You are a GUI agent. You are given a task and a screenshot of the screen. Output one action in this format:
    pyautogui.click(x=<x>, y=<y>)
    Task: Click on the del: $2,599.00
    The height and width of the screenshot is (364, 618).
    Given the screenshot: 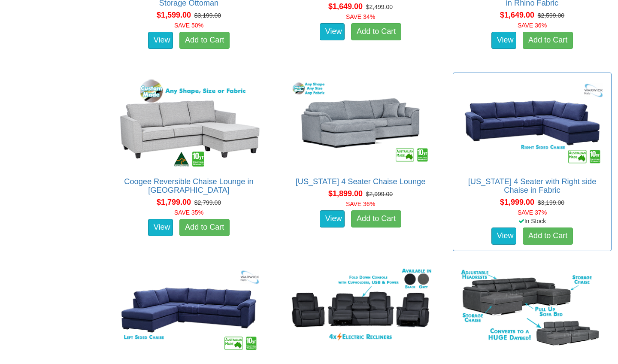 What is the action you would take?
    pyautogui.click(x=551, y=16)
    